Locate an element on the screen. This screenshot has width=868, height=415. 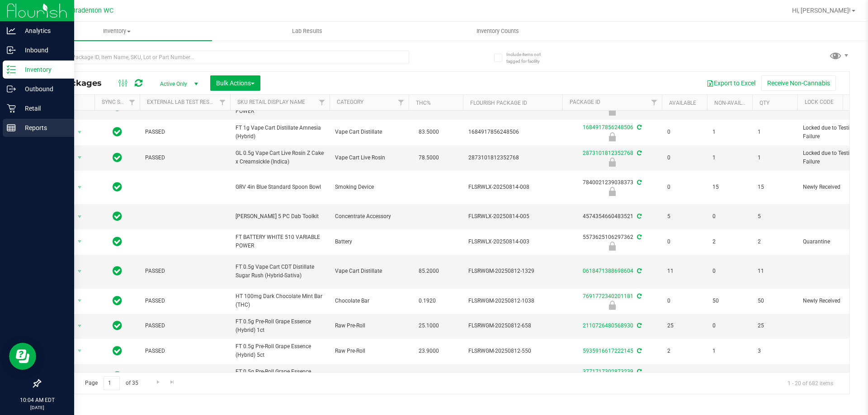
a: Sku Retail Display Name is located at coordinates (271, 102).